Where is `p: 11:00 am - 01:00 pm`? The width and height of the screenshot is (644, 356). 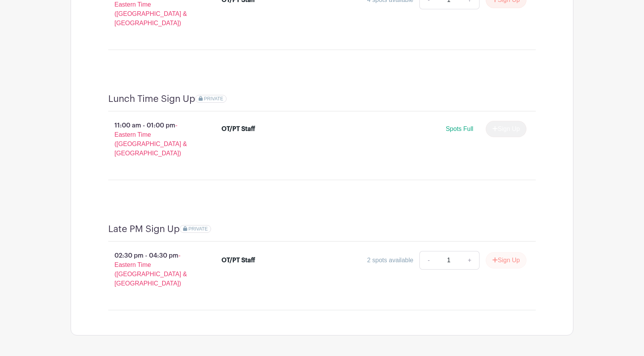
p: 11:00 am - 01:00 pm is located at coordinates (153, 140).